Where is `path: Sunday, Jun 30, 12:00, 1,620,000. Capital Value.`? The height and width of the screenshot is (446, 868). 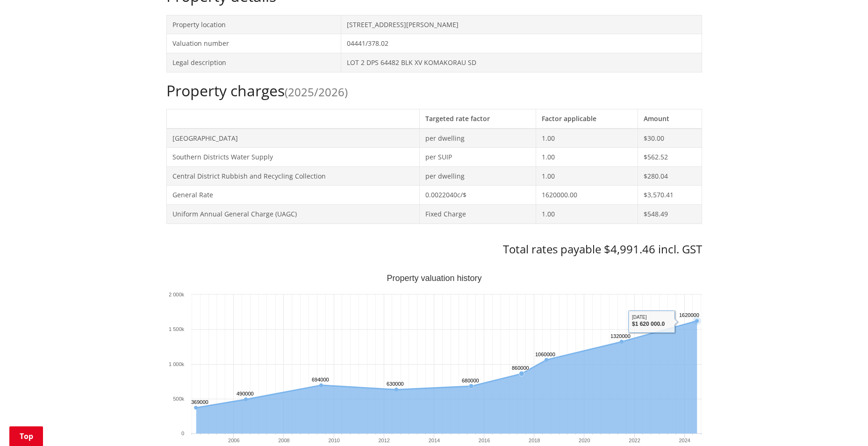 path: Sunday, Jun 30, 12:00, 1,620,000. Capital Value. is located at coordinates (696, 321).